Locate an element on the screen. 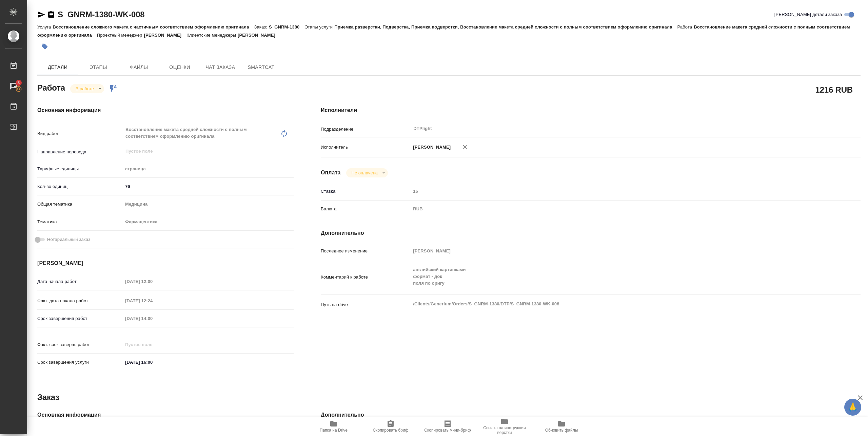 Image resolution: width=868 pixels, height=436 pixels. p: Исполнитель is located at coordinates (365, 147).